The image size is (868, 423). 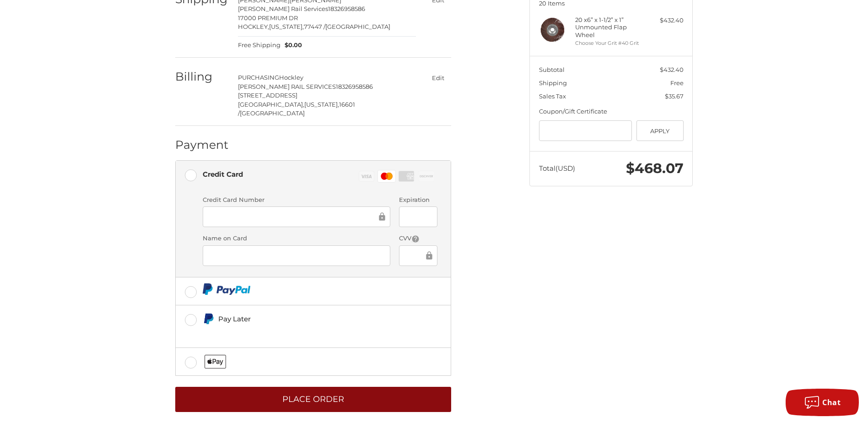 I want to click on span: Sales Tax, so click(x=552, y=96).